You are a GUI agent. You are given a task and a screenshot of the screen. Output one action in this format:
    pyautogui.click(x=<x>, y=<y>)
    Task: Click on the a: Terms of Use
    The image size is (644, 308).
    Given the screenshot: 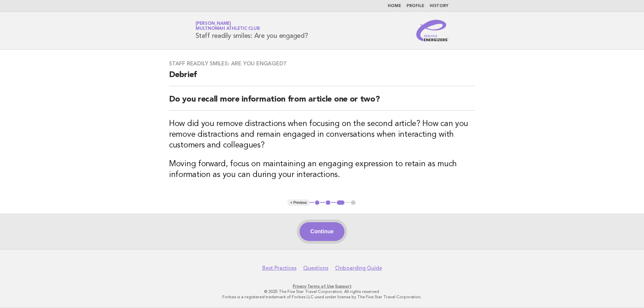 What is the action you would take?
    pyautogui.click(x=320, y=286)
    